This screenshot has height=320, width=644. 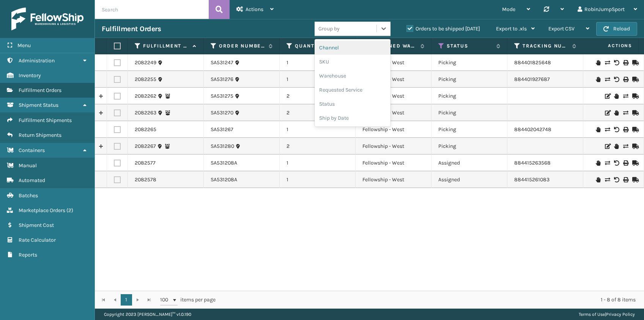 I want to click on div: 1 - 8 of 8 items, so click(x=431, y=300).